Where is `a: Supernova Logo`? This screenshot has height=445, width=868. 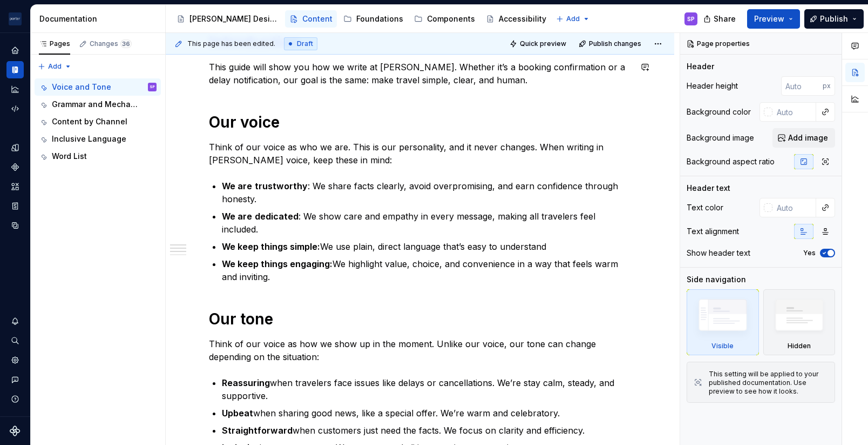
a: Supernova Logo is located at coordinates (15, 431).